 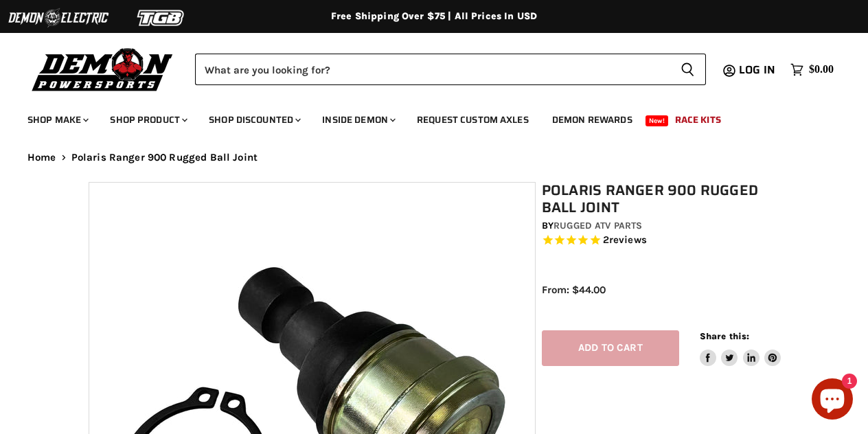 I want to click on span: Share this:, so click(x=725, y=336).